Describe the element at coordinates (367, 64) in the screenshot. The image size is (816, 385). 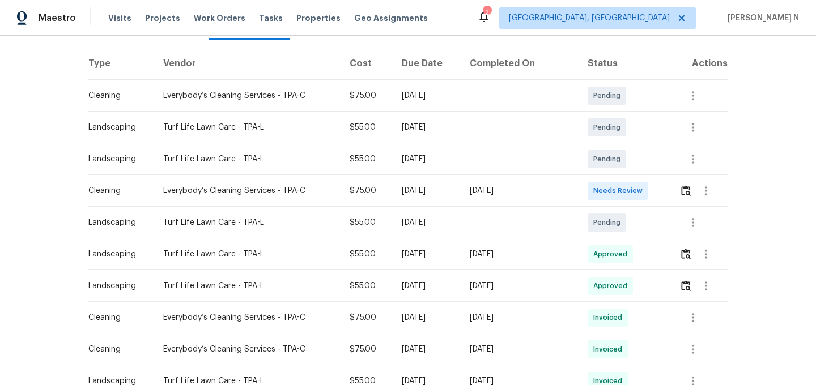
I see `th: Cost` at that location.